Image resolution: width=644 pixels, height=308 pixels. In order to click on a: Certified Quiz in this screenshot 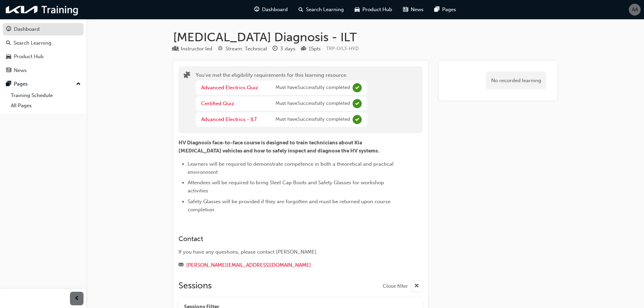, I will do `click(218, 103)`.